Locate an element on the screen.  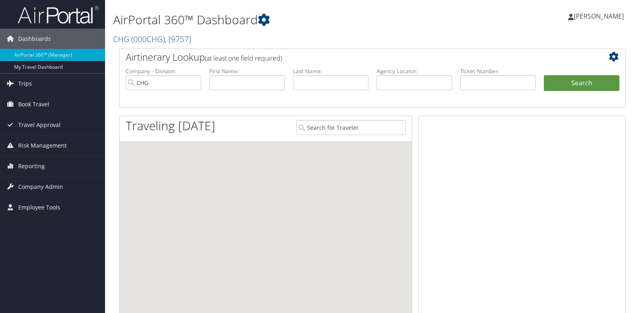
h1: AirPortal 360™ Dashboard is located at coordinates (286, 20).